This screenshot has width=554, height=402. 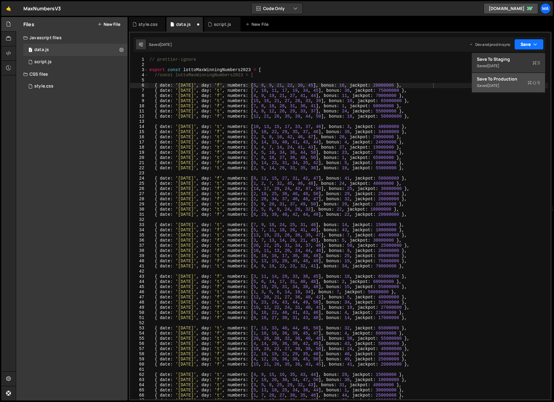 What do you see at coordinates (139, 194) in the screenshot?
I see `div: 27` at bounding box center [139, 194].